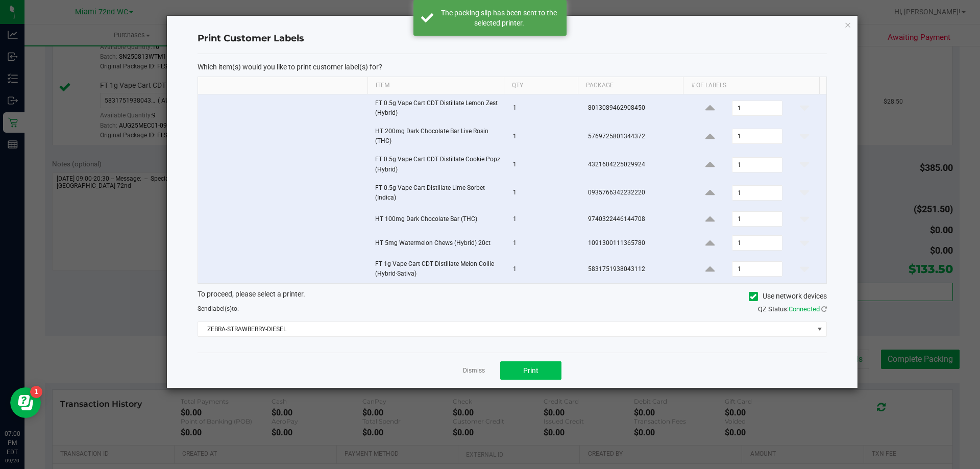 This screenshot has height=469, width=980. Describe the element at coordinates (635, 193) in the screenshot. I see `td: 0935766342232220` at that location.